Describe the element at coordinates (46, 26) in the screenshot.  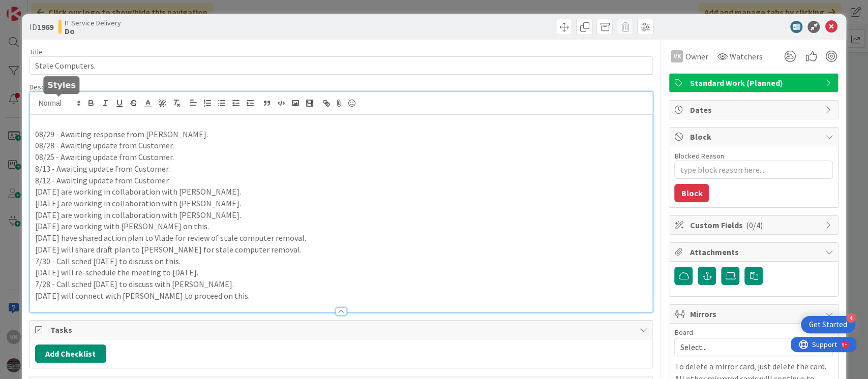
I see `b: 1969` at that location.